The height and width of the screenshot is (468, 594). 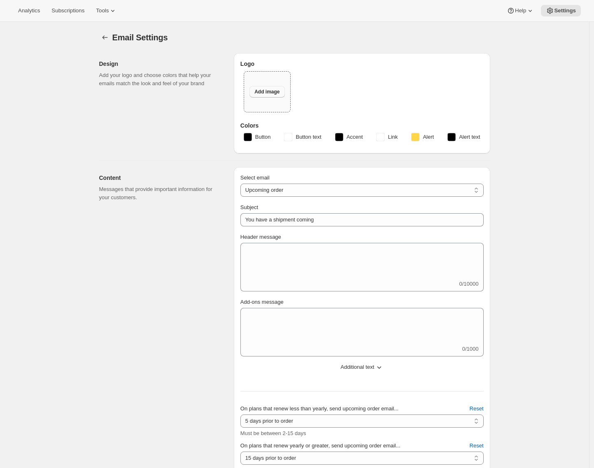 What do you see at coordinates (349, 137) in the screenshot?
I see `button: Accent` at bounding box center [349, 137].